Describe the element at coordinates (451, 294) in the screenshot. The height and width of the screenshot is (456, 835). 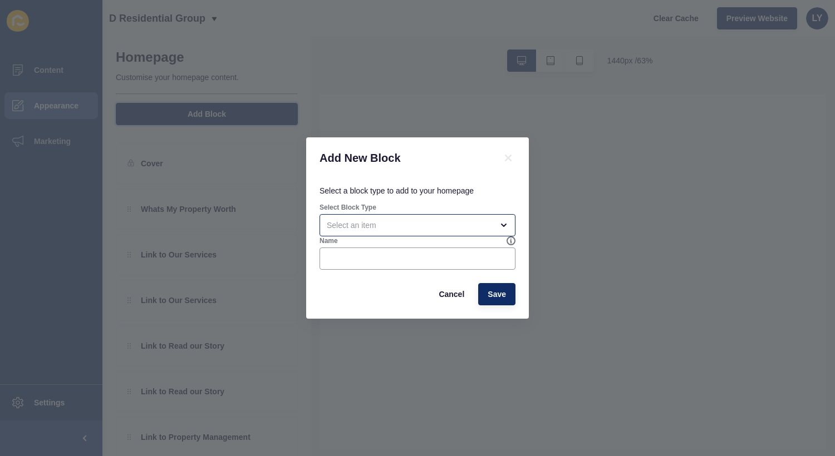
I see `button: Cancel` at that location.